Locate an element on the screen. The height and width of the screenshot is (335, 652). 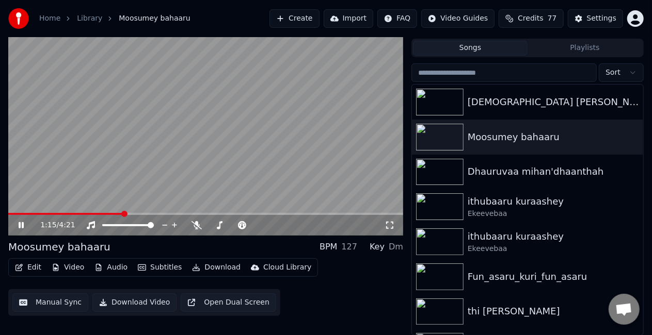
div: Fun_asaru_kuri_fun_asaru is located at coordinates (553, 277).